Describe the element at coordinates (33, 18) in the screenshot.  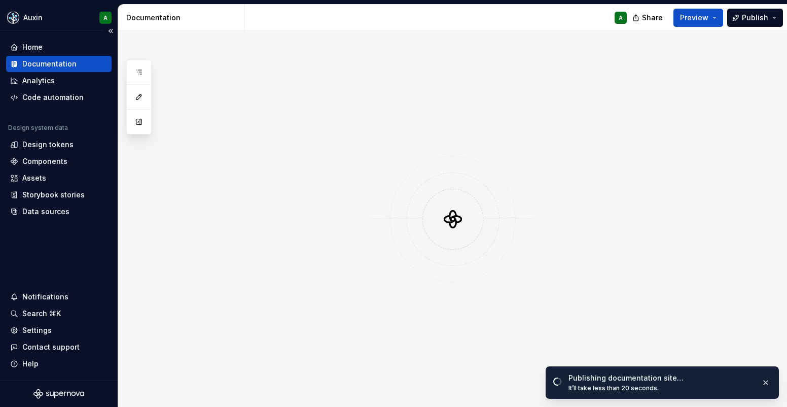
I see `div: Auxin` at that location.